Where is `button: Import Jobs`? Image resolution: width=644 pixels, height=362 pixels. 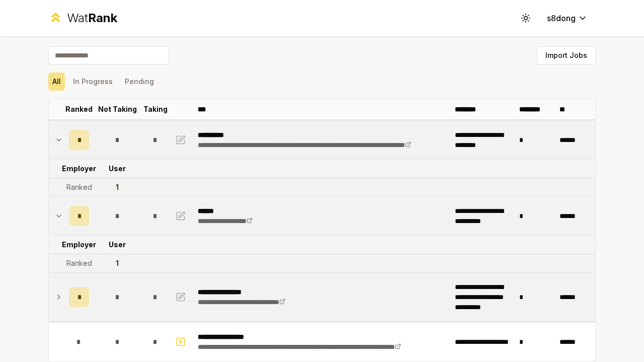
button: Import Jobs is located at coordinates (566, 55).